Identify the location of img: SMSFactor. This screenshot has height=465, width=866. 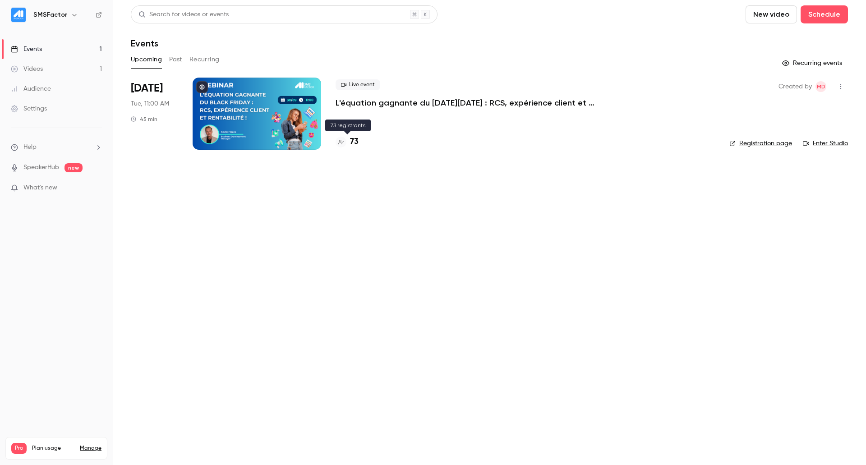
(18, 15).